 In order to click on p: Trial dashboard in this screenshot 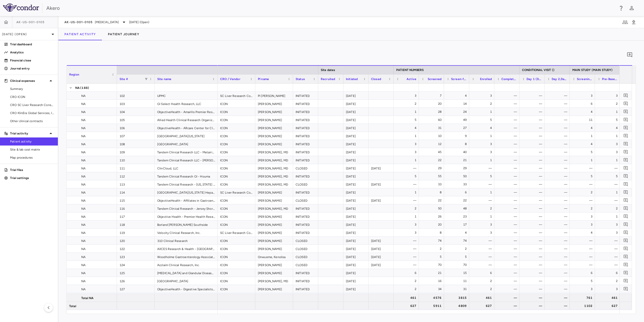, I will do `click(32, 44)`.